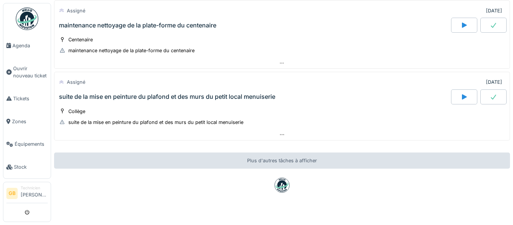  I want to click on span: Zones, so click(30, 121).